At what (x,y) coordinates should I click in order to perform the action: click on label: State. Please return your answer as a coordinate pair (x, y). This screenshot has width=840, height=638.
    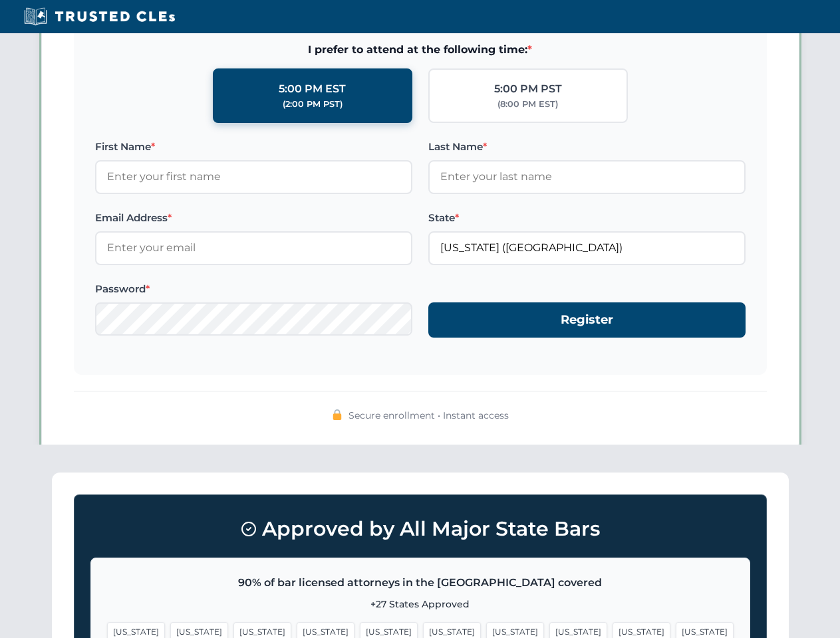
    Looking at the image, I should click on (586, 218).